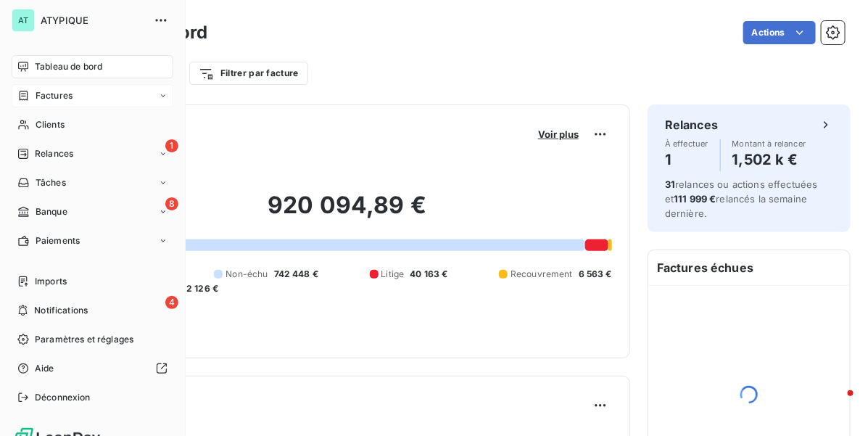 The image size is (868, 436). Describe the element at coordinates (68, 66) in the screenshot. I see `span: Tableau de bord` at that location.